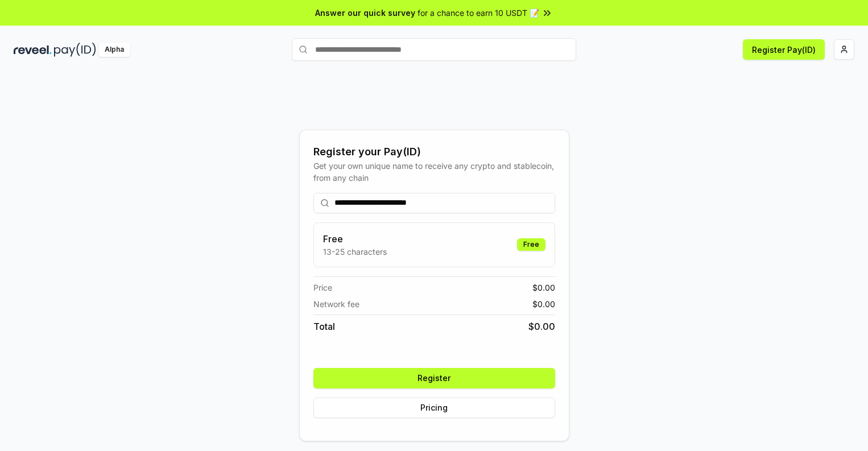 This screenshot has width=868, height=451. I want to click on span: Network fee, so click(336, 304).